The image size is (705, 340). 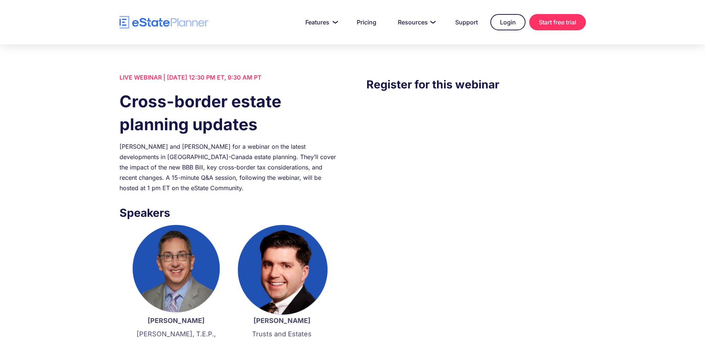 What do you see at coordinates (282, 334) in the screenshot?
I see `p: Trusts and Estates` at bounding box center [282, 334].